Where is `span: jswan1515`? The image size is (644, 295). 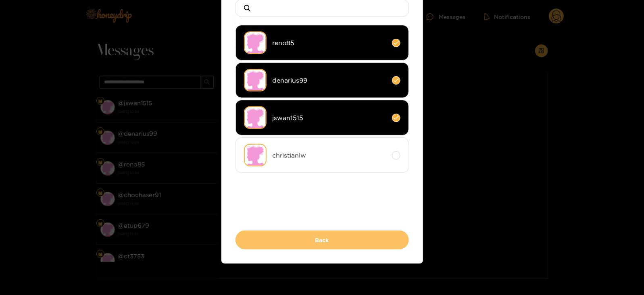 span: jswan1515 is located at coordinates (329, 118).